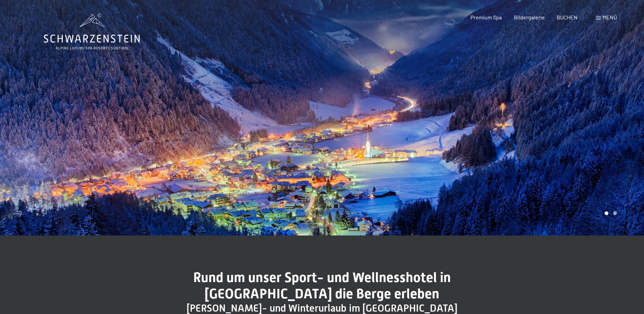  What do you see at coordinates (529, 17) in the screenshot?
I see `span: Bildergalerie` at bounding box center [529, 17].